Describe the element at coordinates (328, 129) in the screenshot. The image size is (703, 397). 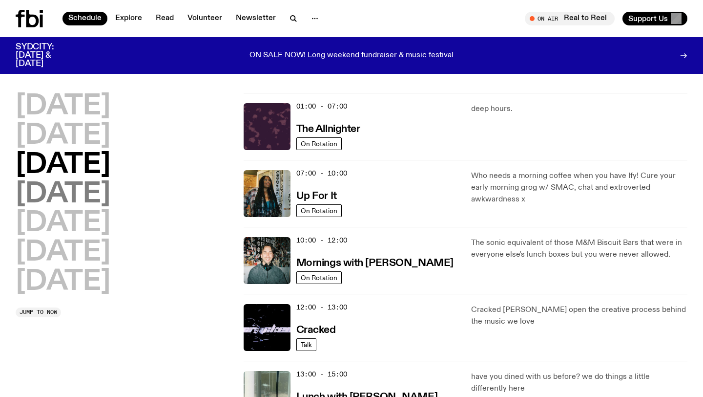
I see `h3: The Allnighter` at that location.